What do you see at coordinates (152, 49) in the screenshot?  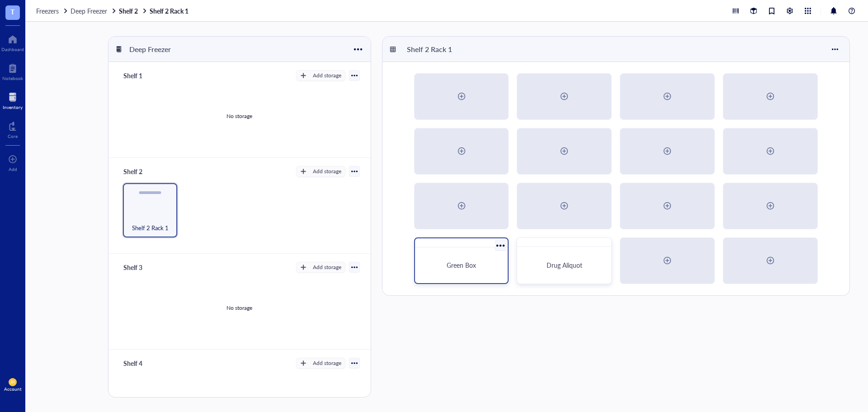 I see `div: Deep Freezer` at bounding box center [152, 49].